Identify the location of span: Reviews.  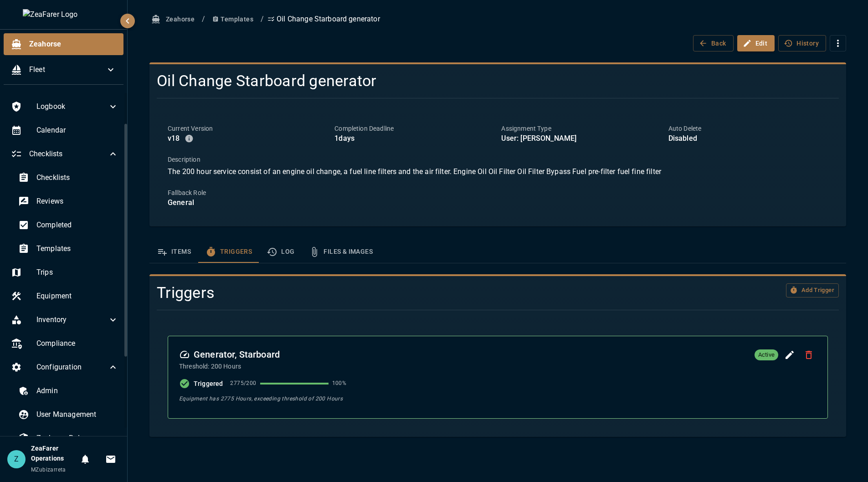
(77, 201).